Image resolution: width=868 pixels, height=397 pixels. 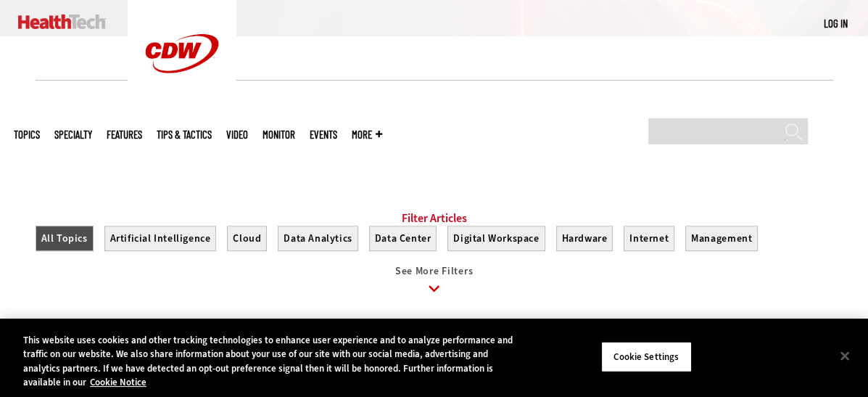 What do you see at coordinates (73, 134) in the screenshot?
I see `span: Specialty` at bounding box center [73, 134].